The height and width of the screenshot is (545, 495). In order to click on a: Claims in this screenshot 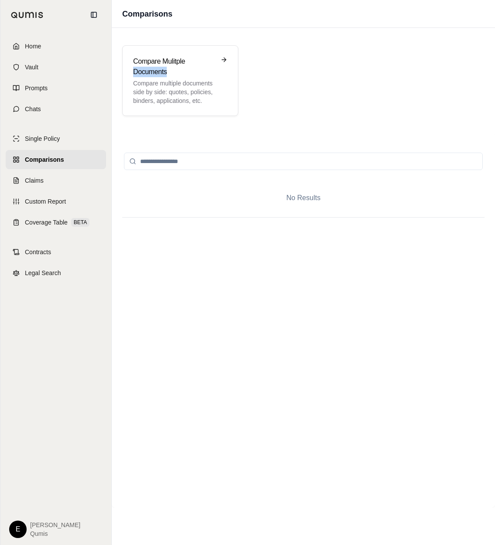, I will do `click(56, 181)`.